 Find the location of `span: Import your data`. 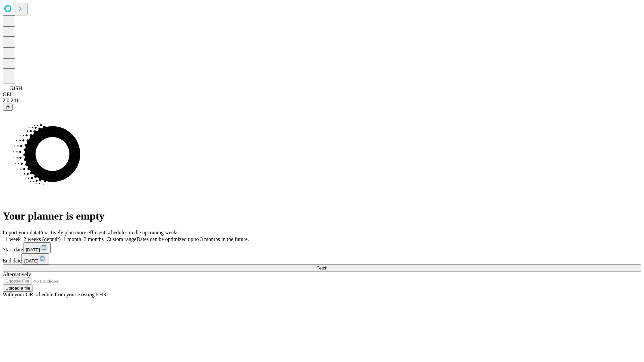

span: Import your data is located at coordinates (21, 232).